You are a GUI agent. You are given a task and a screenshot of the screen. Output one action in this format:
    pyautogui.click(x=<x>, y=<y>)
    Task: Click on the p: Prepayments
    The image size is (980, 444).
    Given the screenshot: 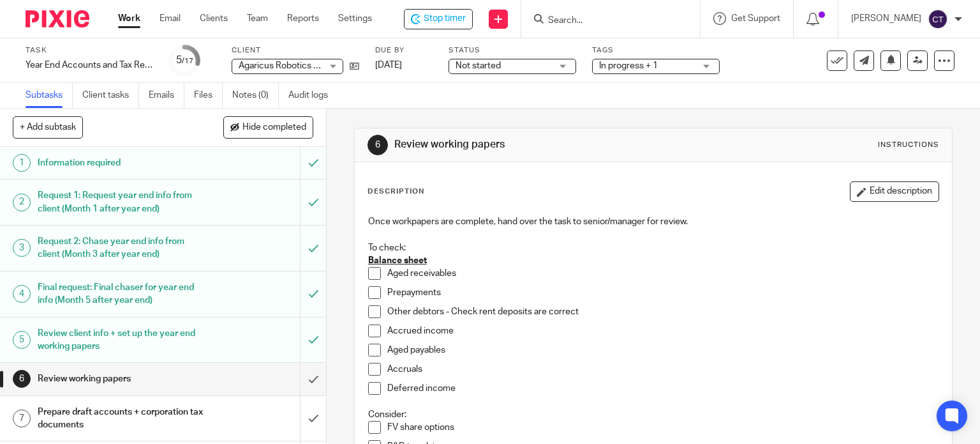 What is the action you would take?
    pyautogui.click(x=663, y=293)
    